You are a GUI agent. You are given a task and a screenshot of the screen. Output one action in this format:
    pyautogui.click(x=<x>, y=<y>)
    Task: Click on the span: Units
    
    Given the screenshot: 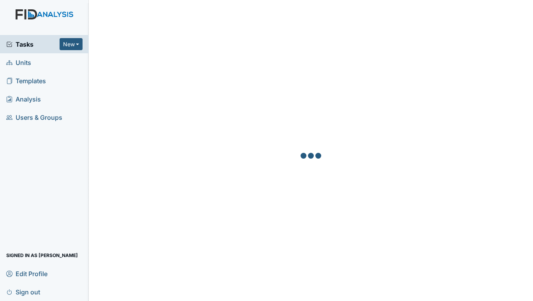 What is the action you would take?
    pyautogui.click(x=19, y=62)
    